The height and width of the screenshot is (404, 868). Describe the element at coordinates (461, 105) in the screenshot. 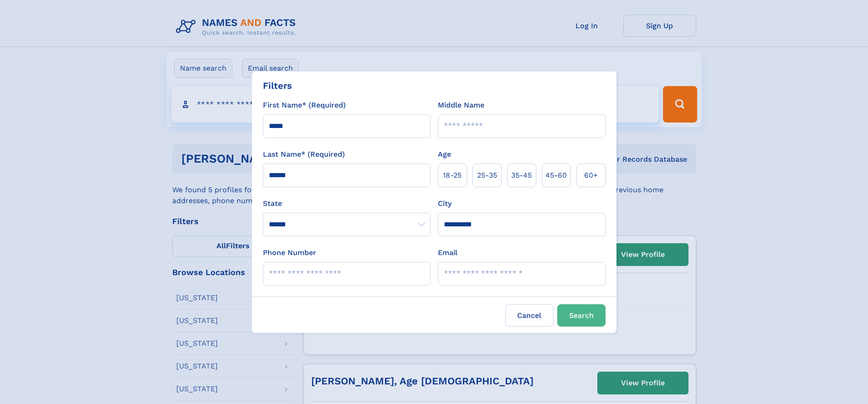

I see `label: Middle Name` at that location.